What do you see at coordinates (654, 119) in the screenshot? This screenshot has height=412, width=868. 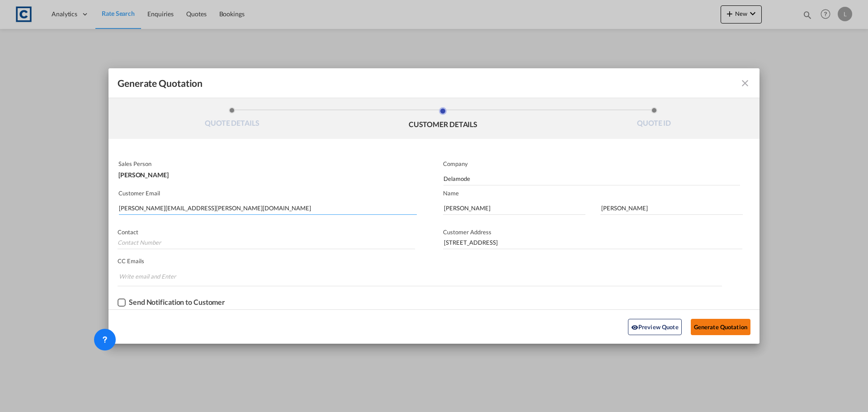 I see `li: QUOTE ID` at bounding box center [654, 119].